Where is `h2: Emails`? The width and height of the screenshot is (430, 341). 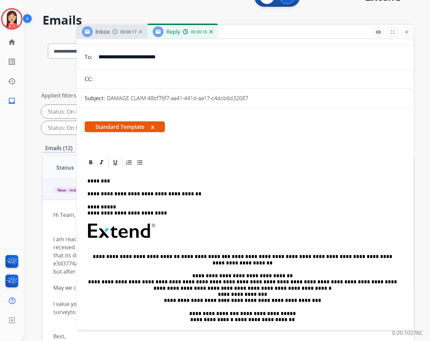 h2: Emails is located at coordinates (228, 20).